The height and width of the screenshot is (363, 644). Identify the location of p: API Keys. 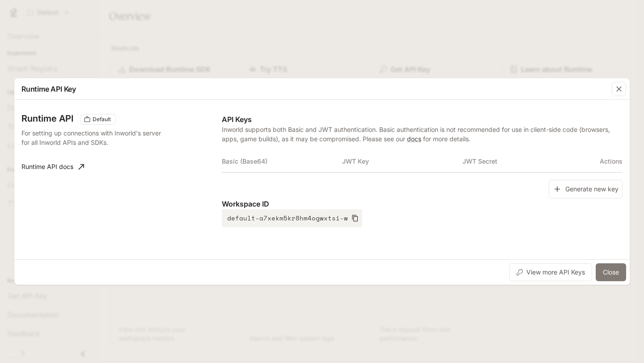
(422, 119).